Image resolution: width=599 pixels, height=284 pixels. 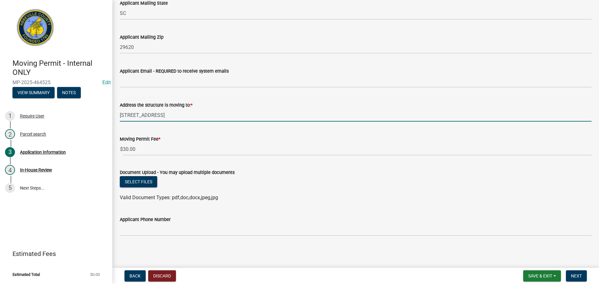 I want to click on wm-modal-confirm: Edit Application Number, so click(x=106, y=82).